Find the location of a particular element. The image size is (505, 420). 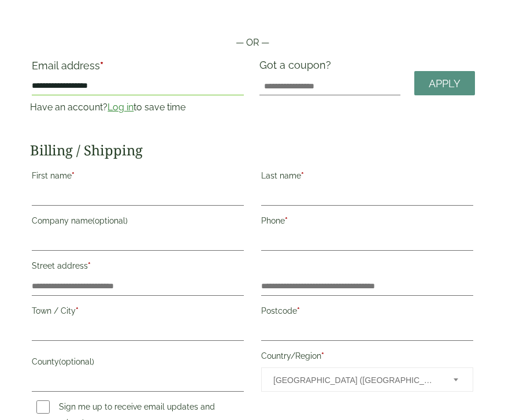

span: Apply is located at coordinates (444, 84).